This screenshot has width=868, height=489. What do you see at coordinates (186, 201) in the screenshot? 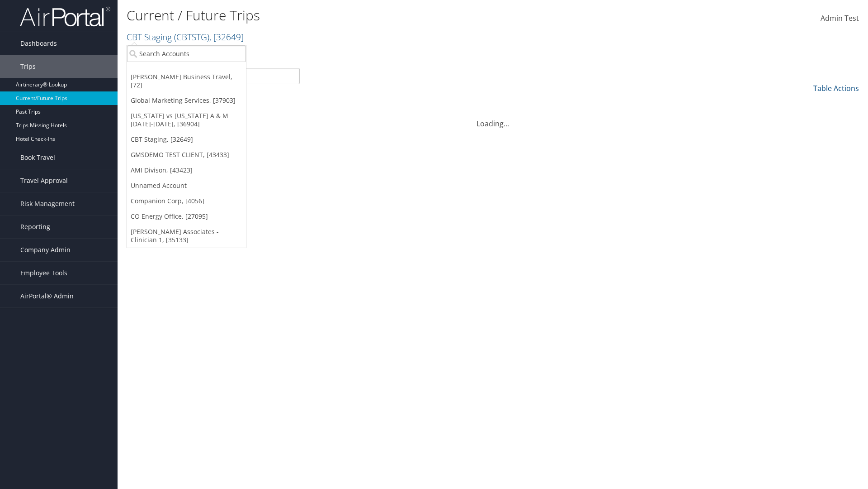
I see `a: Companion Corp, [4056]` at bounding box center [186, 201].